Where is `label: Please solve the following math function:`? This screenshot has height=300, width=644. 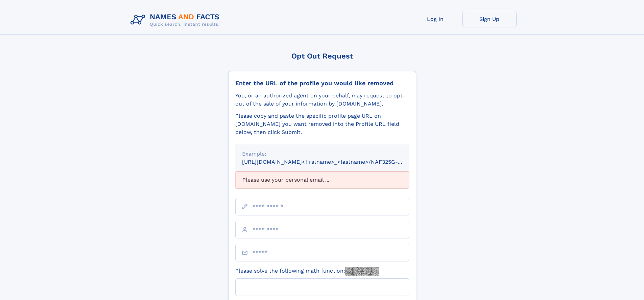
label: Please solve the following math function: is located at coordinates (307, 271).